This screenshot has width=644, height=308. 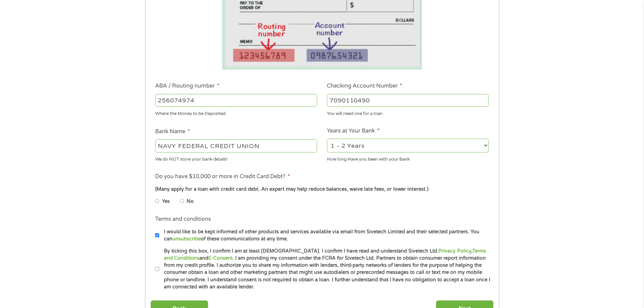 What do you see at coordinates (408, 158) in the screenshot?
I see `div: How long Have you been with your Bank` at bounding box center [408, 158].